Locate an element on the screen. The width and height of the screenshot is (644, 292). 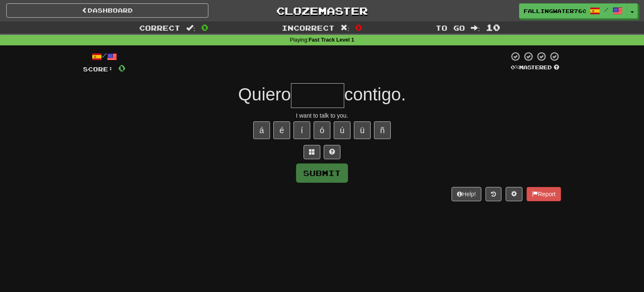
span: Score: is located at coordinates (98, 69).